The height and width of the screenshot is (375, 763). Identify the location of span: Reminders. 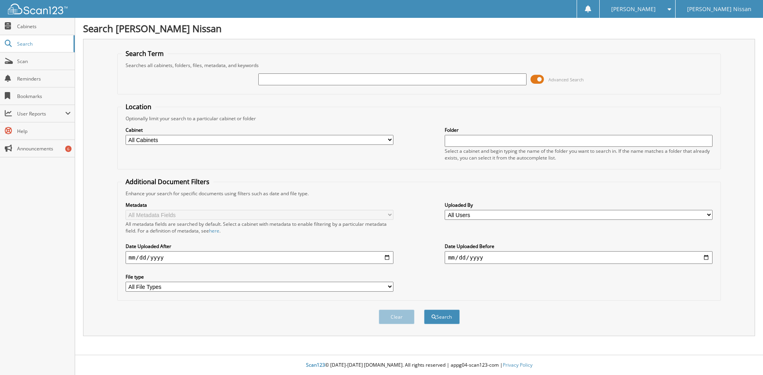
(44, 79).